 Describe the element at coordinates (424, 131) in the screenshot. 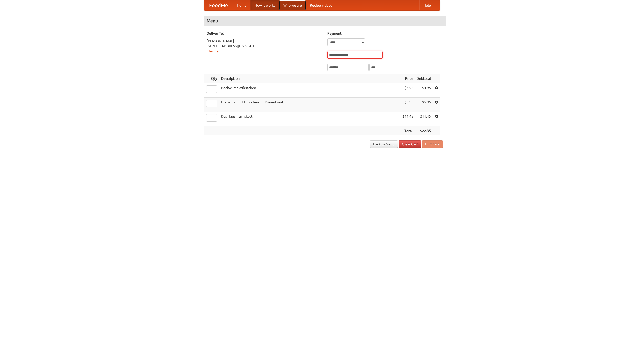

I see `th: $22.35` at that location.